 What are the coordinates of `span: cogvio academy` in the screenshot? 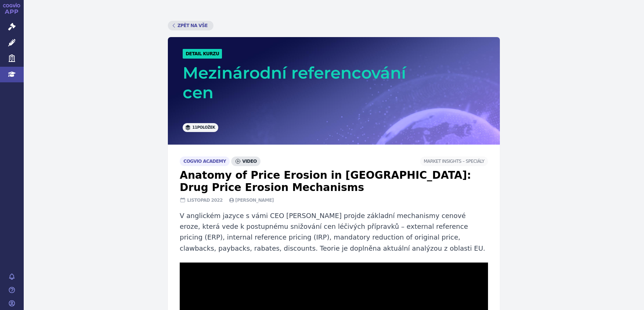 It's located at (204, 161).